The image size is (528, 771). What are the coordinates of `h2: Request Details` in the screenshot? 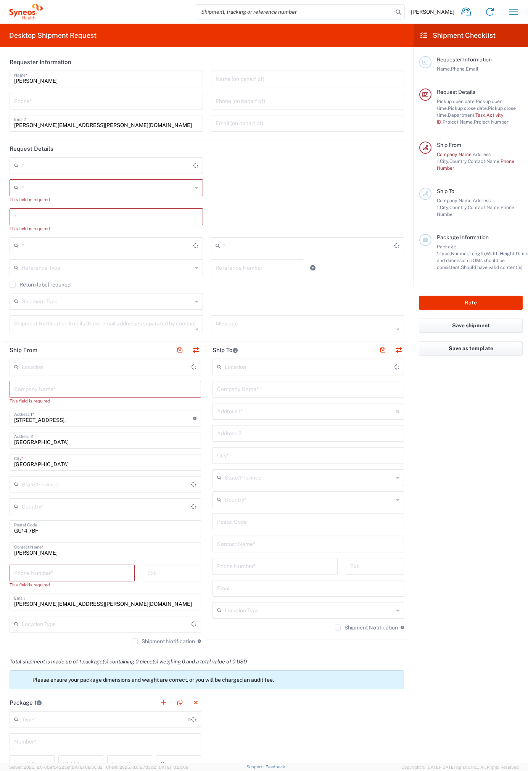 It's located at (31, 149).